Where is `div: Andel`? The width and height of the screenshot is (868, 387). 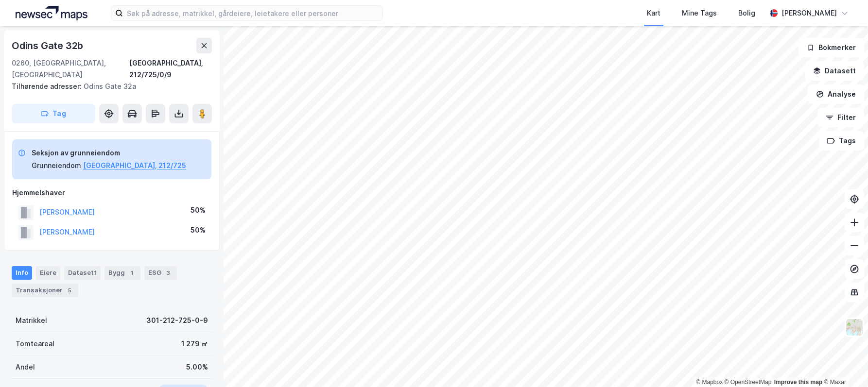
div: Andel is located at coordinates (26, 368).